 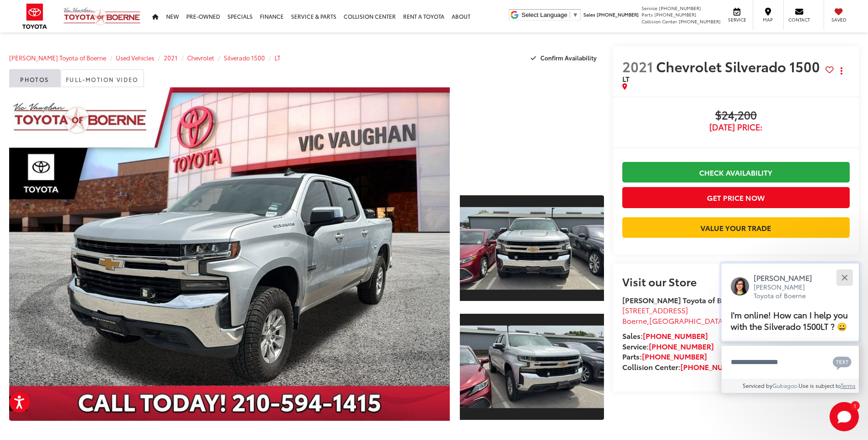 What do you see at coordinates (550, 14) in the screenshot?
I see `a: Select Language​` at bounding box center [550, 14].